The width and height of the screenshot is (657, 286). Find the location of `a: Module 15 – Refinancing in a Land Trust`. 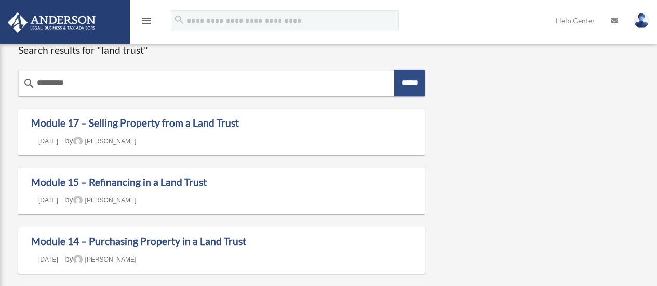

a: Module 15 – Refinancing in a Land Trust is located at coordinates (119, 182).